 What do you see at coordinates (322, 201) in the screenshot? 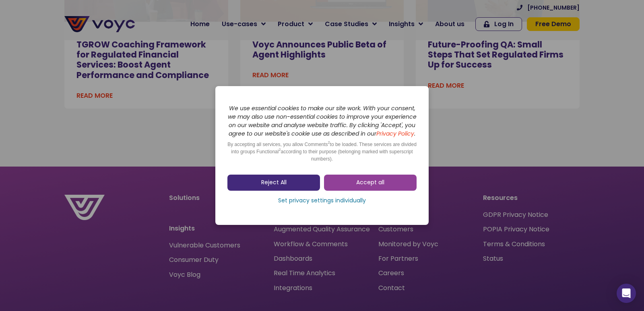
I see `a: Set privacy settings individually` at bounding box center [322, 201].